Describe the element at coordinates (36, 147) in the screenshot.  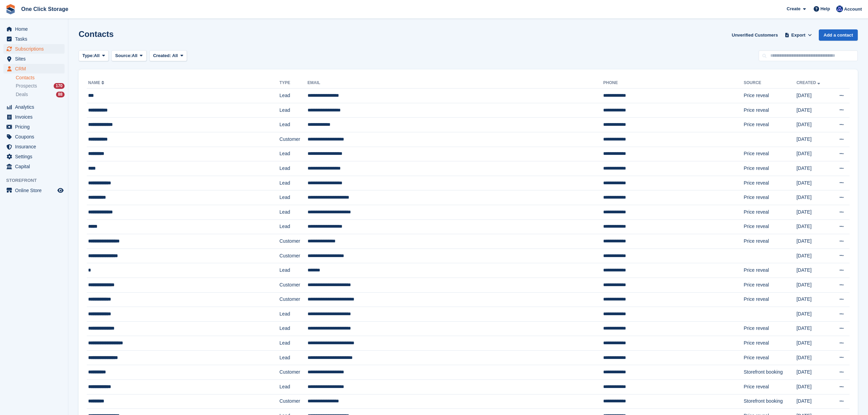
I see `span: Insurance` at that location.